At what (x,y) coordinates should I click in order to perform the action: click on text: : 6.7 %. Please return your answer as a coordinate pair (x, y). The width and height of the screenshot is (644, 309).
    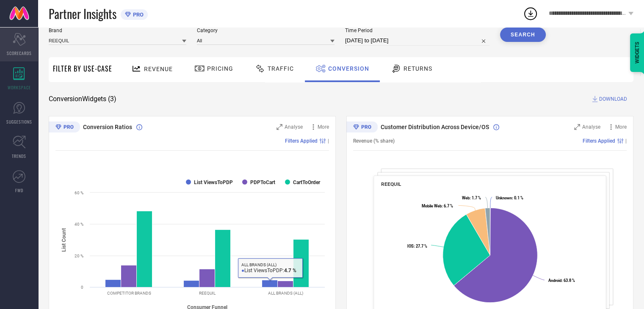
    Looking at the image, I should click on (437, 206).